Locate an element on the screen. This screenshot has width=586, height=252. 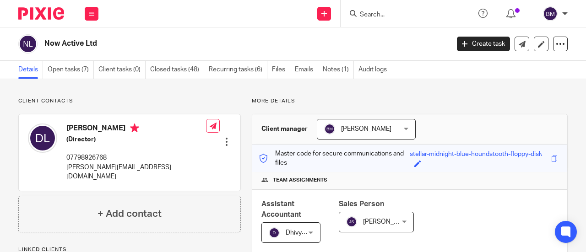
a: Open tasks (7) is located at coordinates (71, 70).